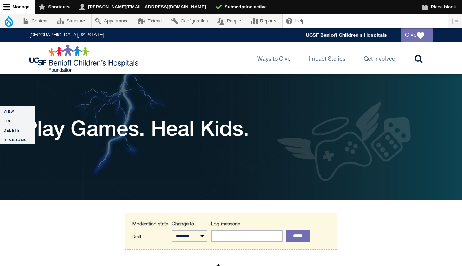  I want to click on label: Change to, so click(183, 224).